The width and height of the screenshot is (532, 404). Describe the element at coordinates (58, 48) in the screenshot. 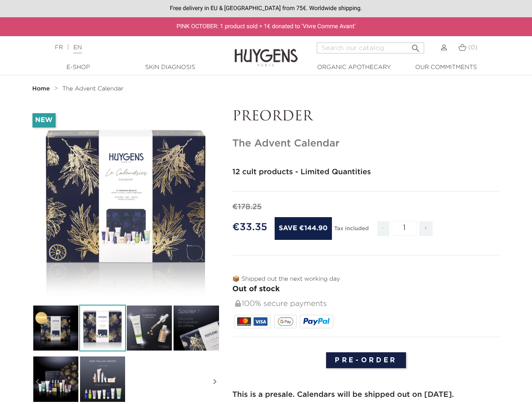

I see `a: FR` at that location.